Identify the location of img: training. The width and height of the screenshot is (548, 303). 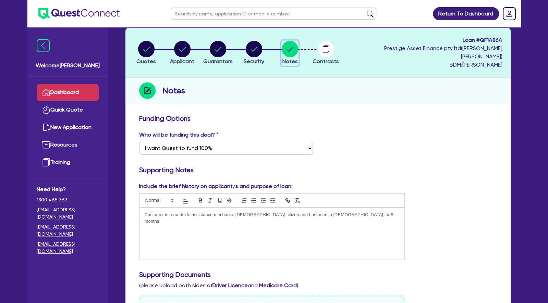
(46, 162).